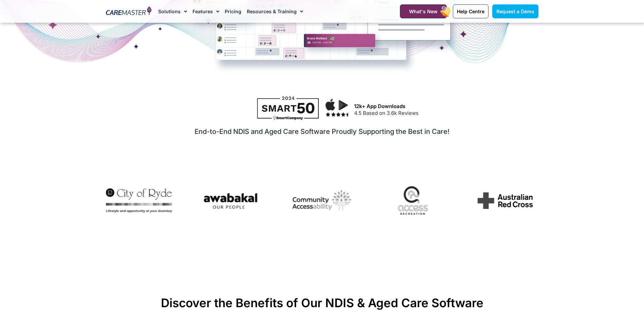  I want to click on div: 5 / 7, so click(230, 202).